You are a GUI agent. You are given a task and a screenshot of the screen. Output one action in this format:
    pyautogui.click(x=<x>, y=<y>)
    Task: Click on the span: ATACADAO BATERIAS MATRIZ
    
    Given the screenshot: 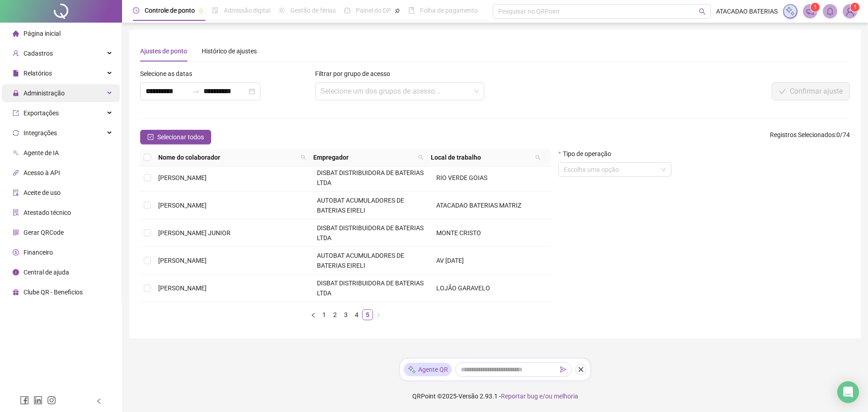 What is the action you would take?
    pyautogui.click(x=478, y=206)
    